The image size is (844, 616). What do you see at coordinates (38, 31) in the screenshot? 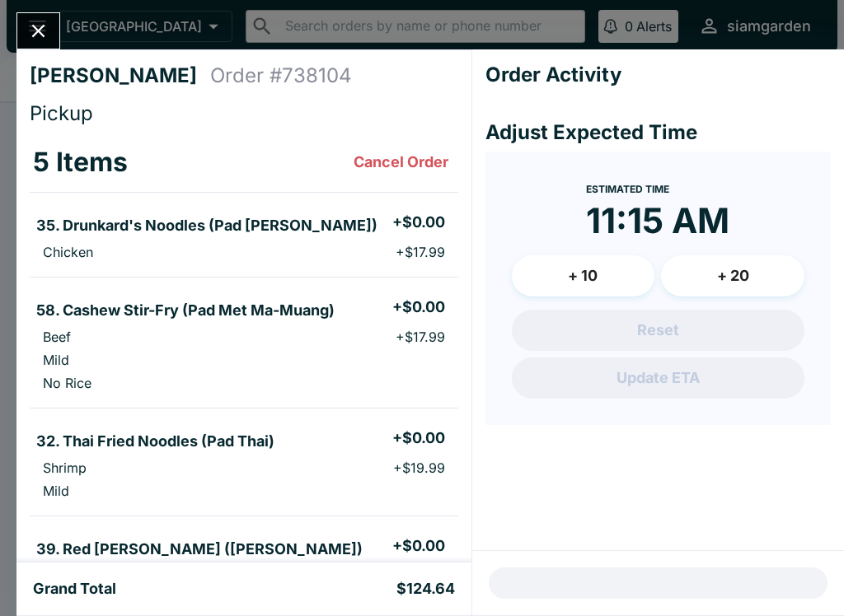
I see `button: Close` at bounding box center [38, 31].